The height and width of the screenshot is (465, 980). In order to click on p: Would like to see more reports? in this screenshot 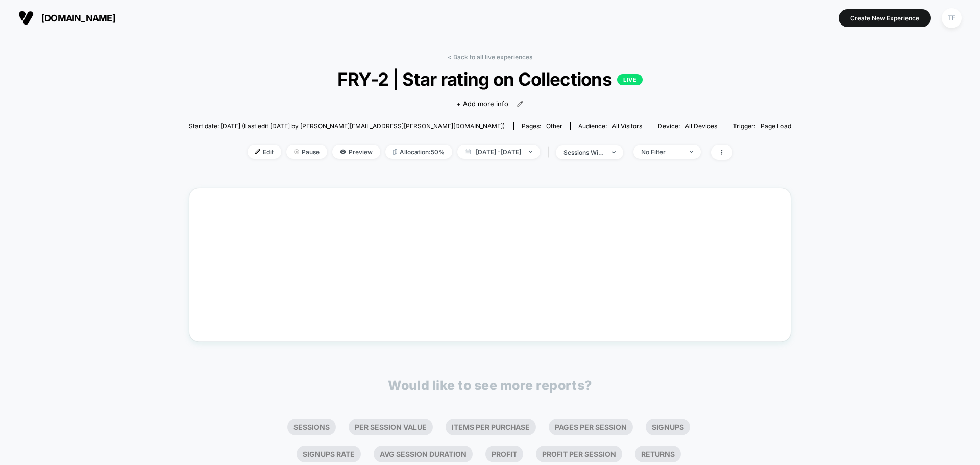, I will do `click(490, 386)`.